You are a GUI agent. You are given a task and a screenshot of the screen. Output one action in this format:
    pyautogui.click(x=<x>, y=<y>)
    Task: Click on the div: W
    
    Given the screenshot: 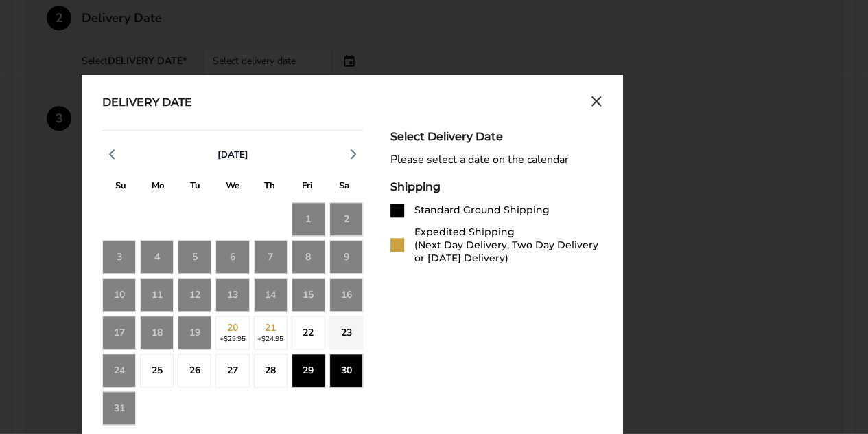 What is the action you would take?
    pyautogui.click(x=233, y=187)
    